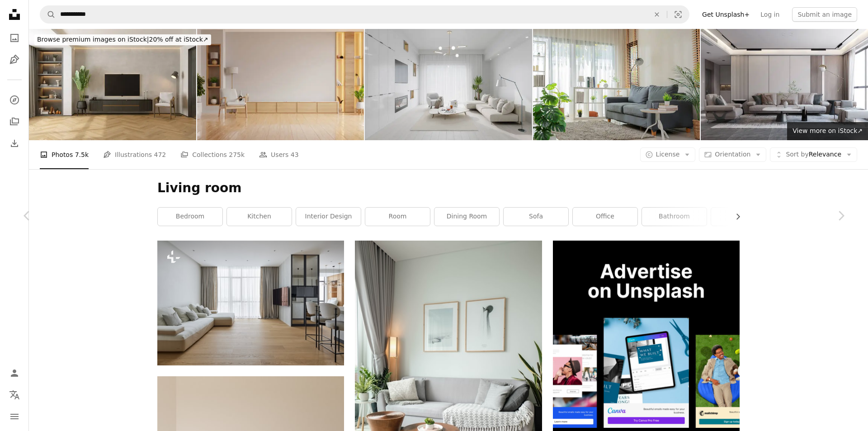 The width and height of the screenshot is (868, 431). Describe the element at coordinates (160, 155) in the screenshot. I see `span: 472` at that location.